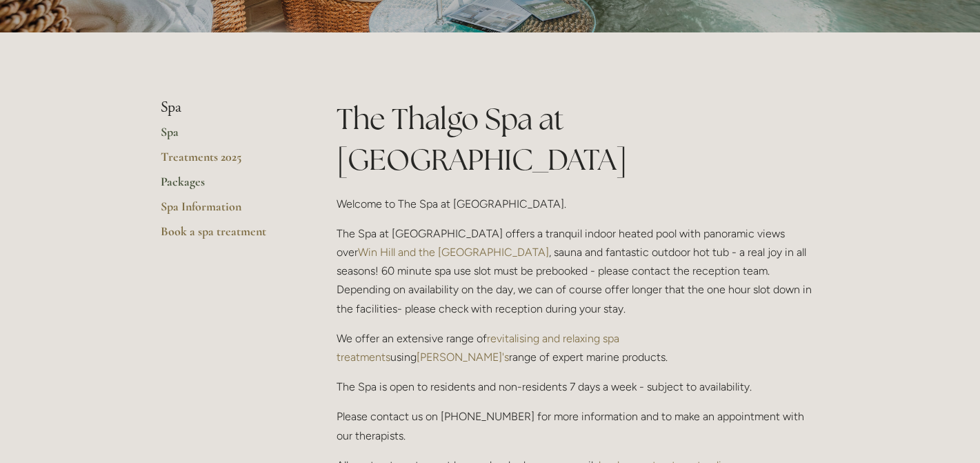 The image size is (980, 463). What do you see at coordinates (226, 136) in the screenshot?
I see `a: Spa` at bounding box center [226, 136].